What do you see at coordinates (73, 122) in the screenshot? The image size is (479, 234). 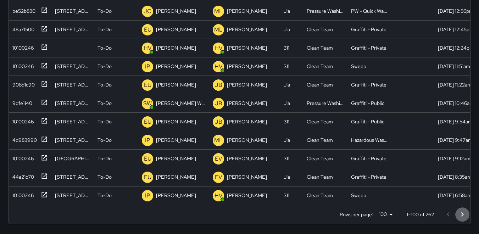 I see `div: 1195 Market Street` at bounding box center [73, 122].